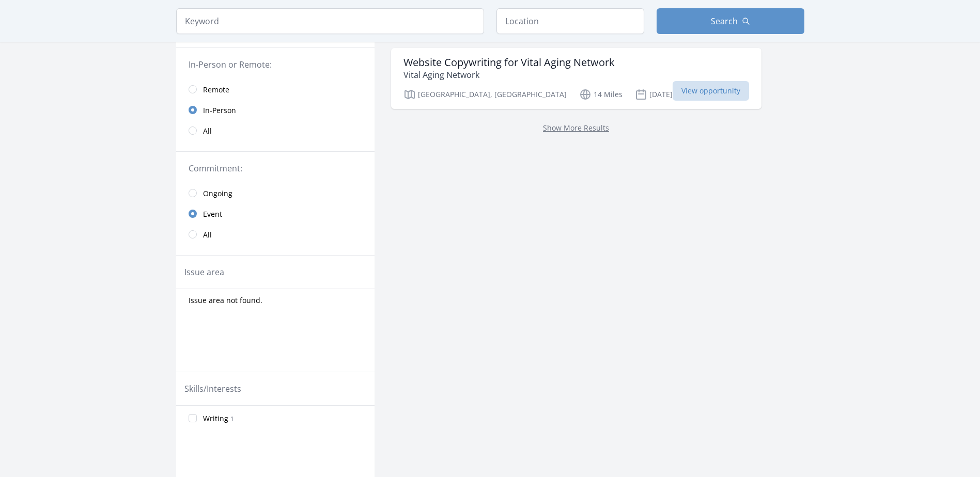 This screenshot has width=980, height=477. I want to click on span: Event, so click(213, 214).